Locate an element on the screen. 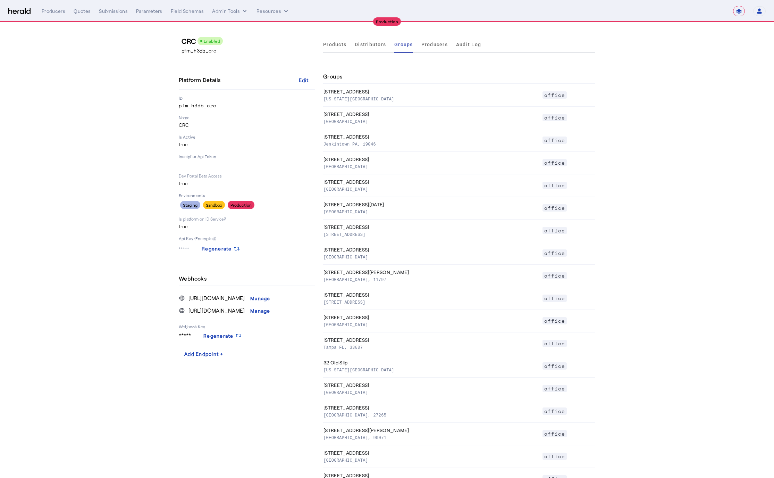 The width and height of the screenshot is (774, 478). span: Producers is located at coordinates (435, 44).